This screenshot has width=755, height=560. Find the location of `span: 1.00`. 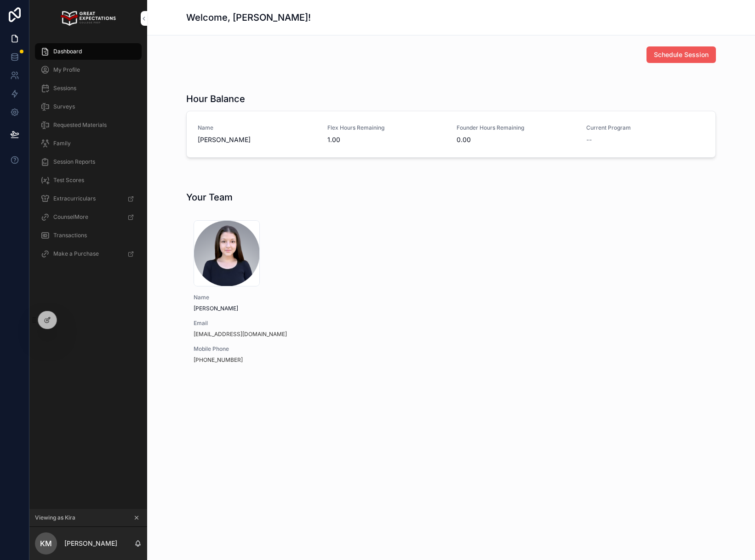

span: 1.00 is located at coordinates (387, 139).